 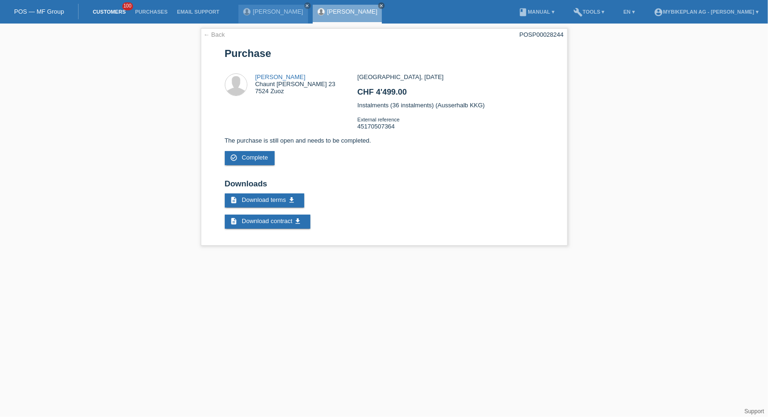 I want to click on i: build, so click(x=578, y=12).